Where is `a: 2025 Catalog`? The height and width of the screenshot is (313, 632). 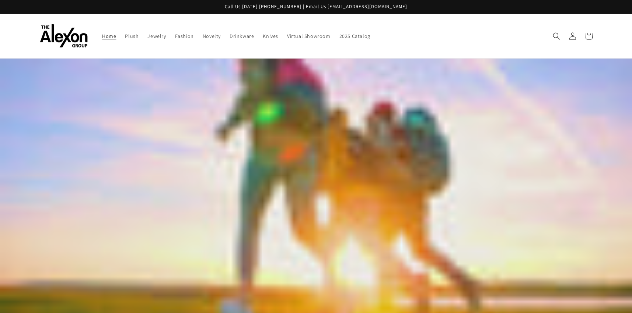 a: 2025 Catalog is located at coordinates (355, 36).